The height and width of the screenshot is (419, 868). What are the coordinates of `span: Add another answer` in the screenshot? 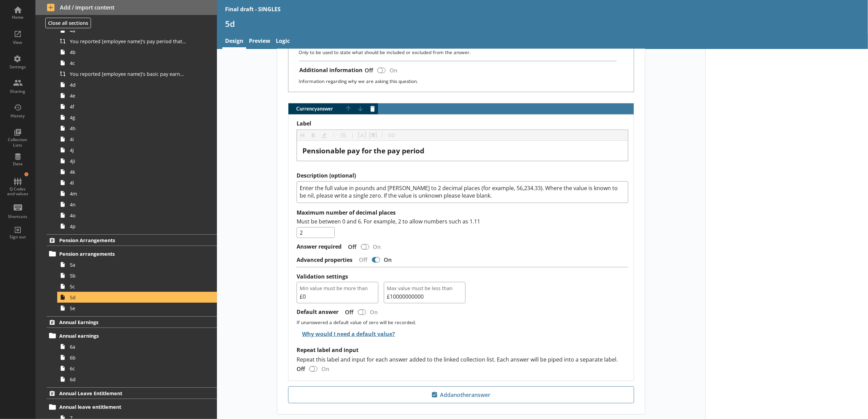 It's located at (461, 395).